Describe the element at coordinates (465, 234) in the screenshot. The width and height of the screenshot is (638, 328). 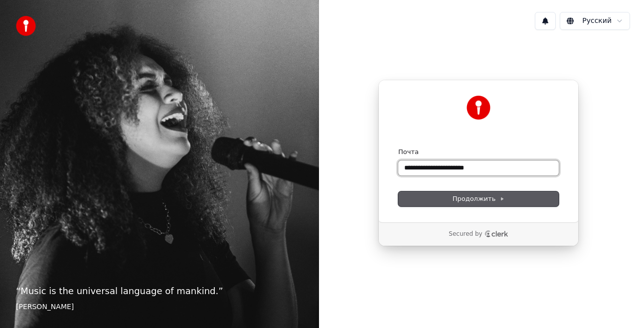
I see `p: Secured by` at that location.